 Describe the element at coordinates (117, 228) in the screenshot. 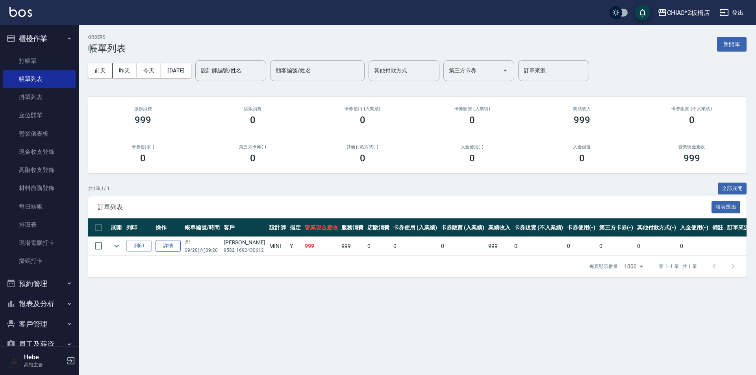

I see `th: 展開` at that location.